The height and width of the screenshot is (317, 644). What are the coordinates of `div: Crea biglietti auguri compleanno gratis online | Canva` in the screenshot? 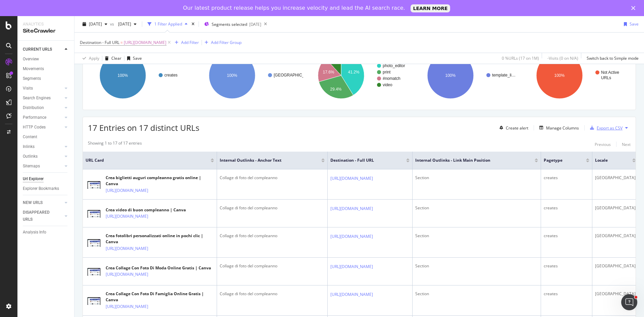 It's located at (160, 181).